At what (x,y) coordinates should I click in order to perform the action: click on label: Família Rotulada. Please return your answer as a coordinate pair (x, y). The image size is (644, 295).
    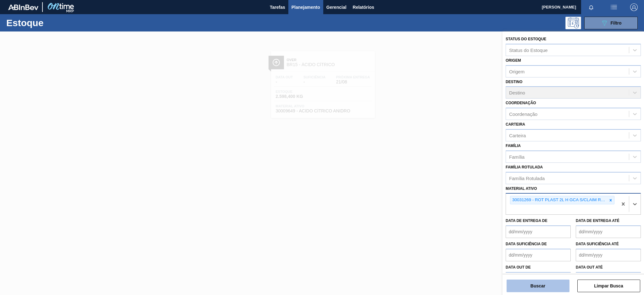
    Looking at the image, I should click on (524, 167).